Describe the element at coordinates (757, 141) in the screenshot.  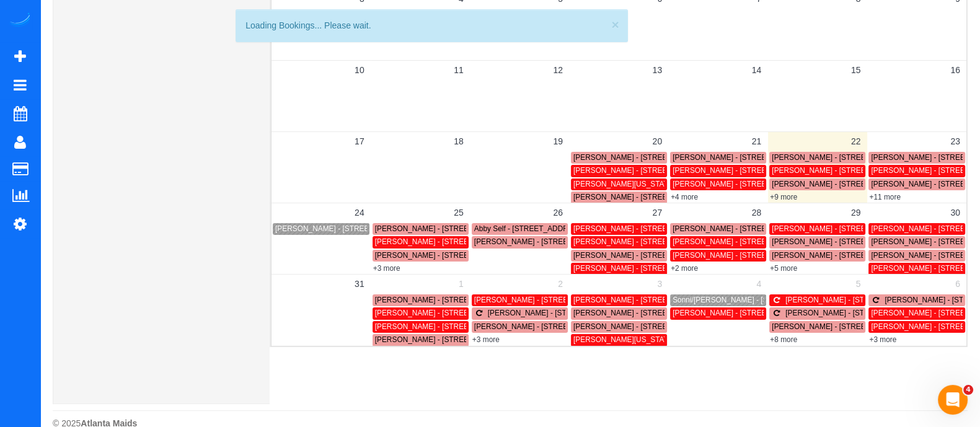
I see `a: 21` at that location.